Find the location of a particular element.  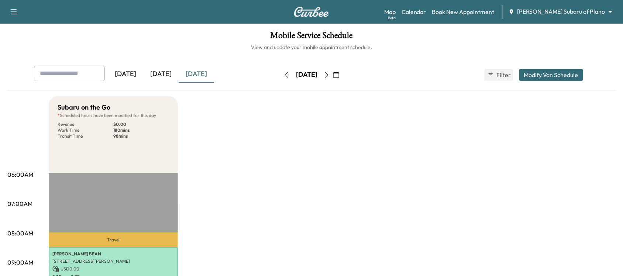

p: Scheduled hours have been modified for this day is located at coordinates (113, 116).